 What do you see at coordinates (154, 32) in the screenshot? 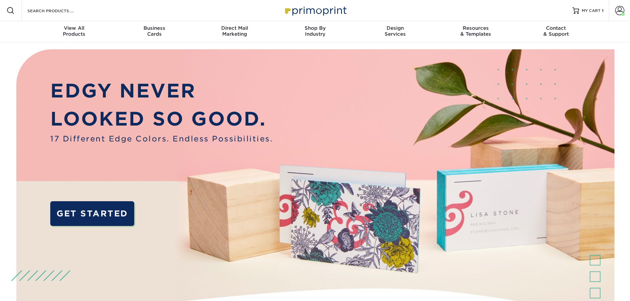
I see `a: BusinessCards` at bounding box center [154, 32].